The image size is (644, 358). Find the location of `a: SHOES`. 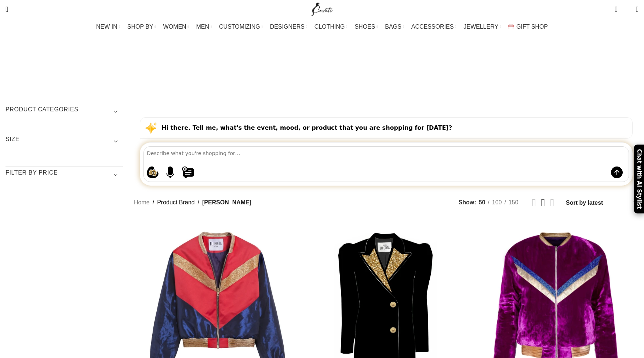

a: SHOES is located at coordinates (366, 27).